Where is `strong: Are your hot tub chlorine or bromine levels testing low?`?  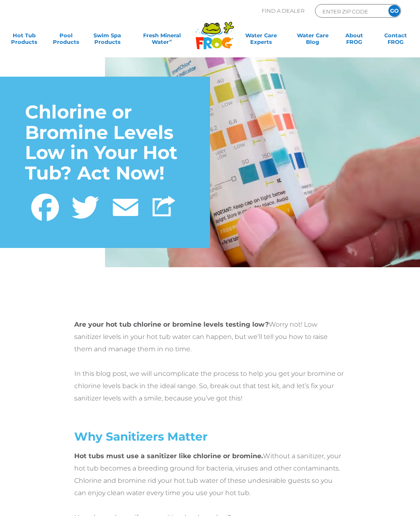 strong: Are your hot tub chlorine or bromine levels testing low? is located at coordinates (171, 324).